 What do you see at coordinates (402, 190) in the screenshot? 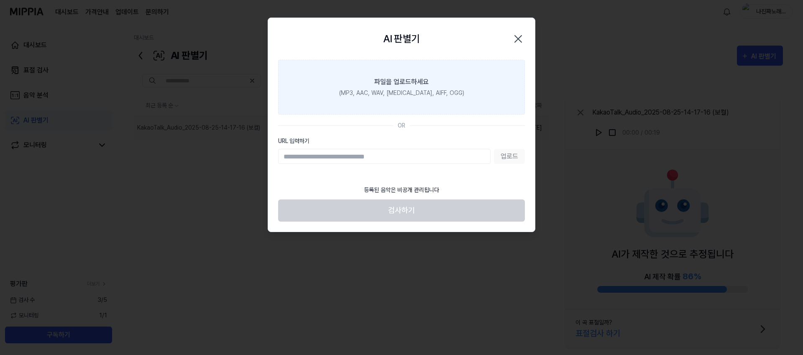
I see `div: 등록된 음악은 비공개 관리됩니다` at bounding box center [402, 190].